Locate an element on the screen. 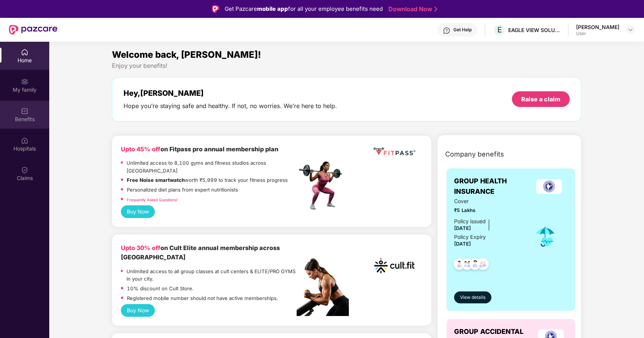 Image resolution: width=644 pixels, height=338 pixels. div: User is located at coordinates (597, 33).